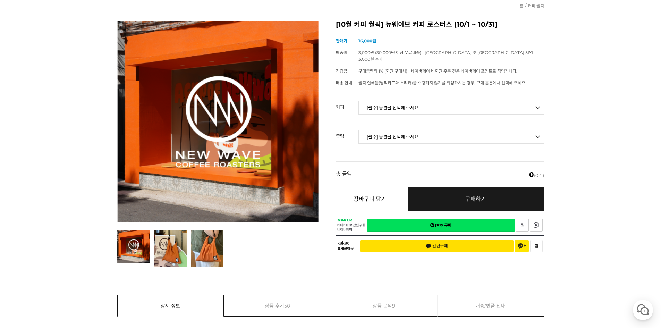  I want to click on span: 설정, so click(111, 233).